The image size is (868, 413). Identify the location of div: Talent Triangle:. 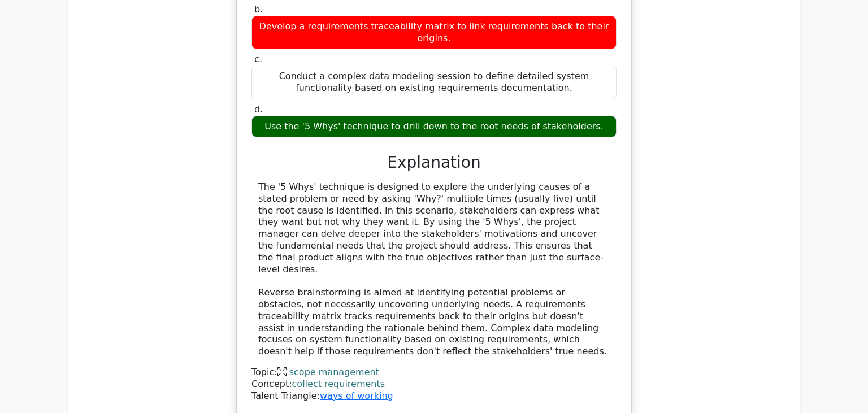
(434, 384).